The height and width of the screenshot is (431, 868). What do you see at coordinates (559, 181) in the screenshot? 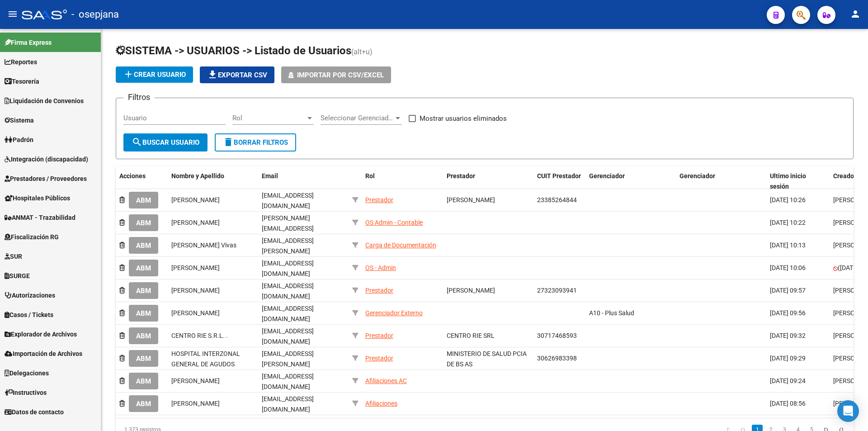
I see `datatable-header-cell: CUIT Prestador` at bounding box center [559, 181].